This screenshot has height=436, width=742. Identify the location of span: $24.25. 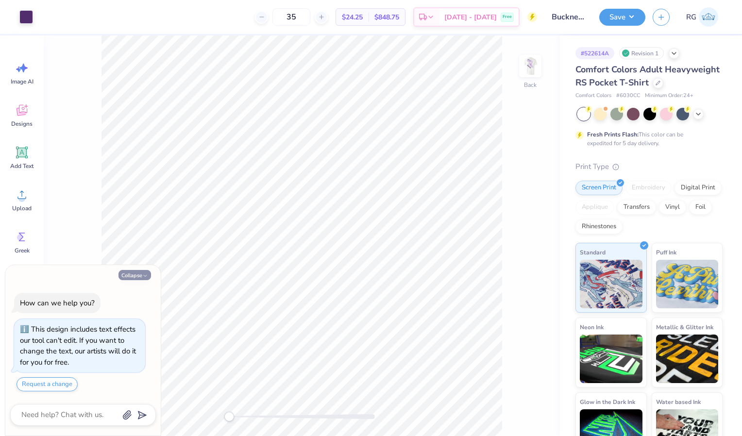
(352, 17).